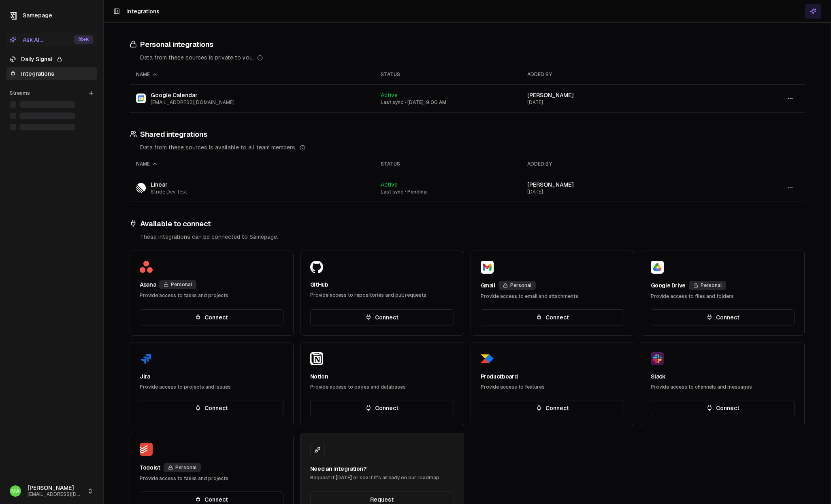 This screenshot has width=831, height=504. Describe the element at coordinates (141, 98) in the screenshot. I see `img: Google Calendar` at that location.